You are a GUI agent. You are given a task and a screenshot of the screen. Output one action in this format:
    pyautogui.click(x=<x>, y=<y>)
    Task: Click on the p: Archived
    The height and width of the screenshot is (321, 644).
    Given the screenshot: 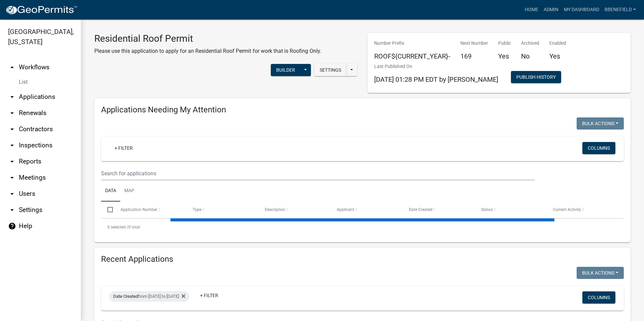 What is the action you would take?
    pyautogui.click(x=531, y=43)
    